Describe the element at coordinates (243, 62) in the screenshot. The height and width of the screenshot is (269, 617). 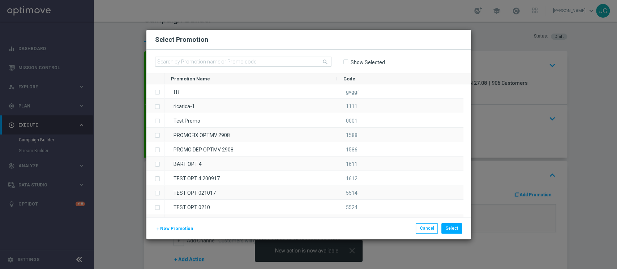
I see `input: Search by Promotion name or Promo code` at that location.